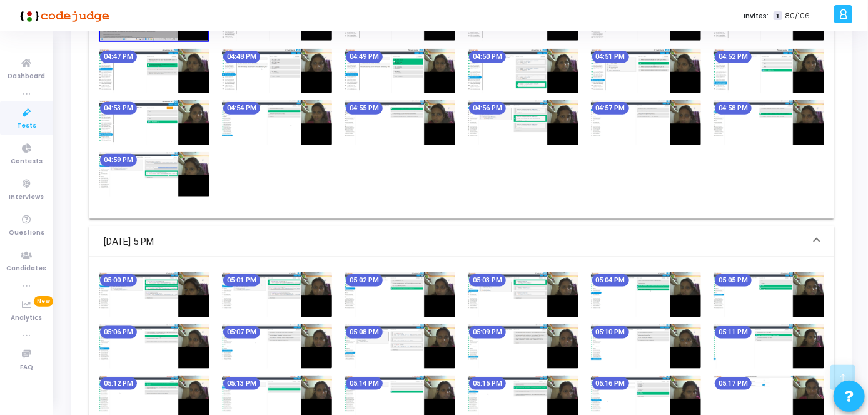  What do you see at coordinates (797, 15) in the screenshot?
I see `span: 80/106` at bounding box center [797, 15].